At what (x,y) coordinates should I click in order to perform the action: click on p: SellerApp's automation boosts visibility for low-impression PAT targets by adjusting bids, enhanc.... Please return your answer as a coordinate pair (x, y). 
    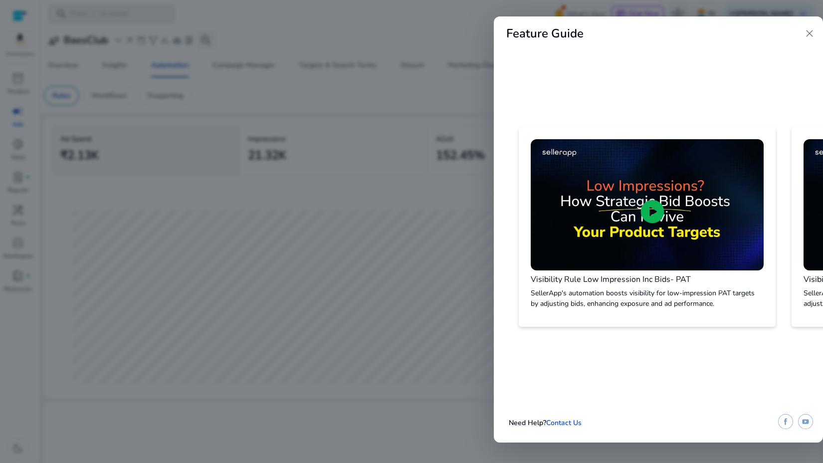
    Looking at the image, I should click on (647, 298).